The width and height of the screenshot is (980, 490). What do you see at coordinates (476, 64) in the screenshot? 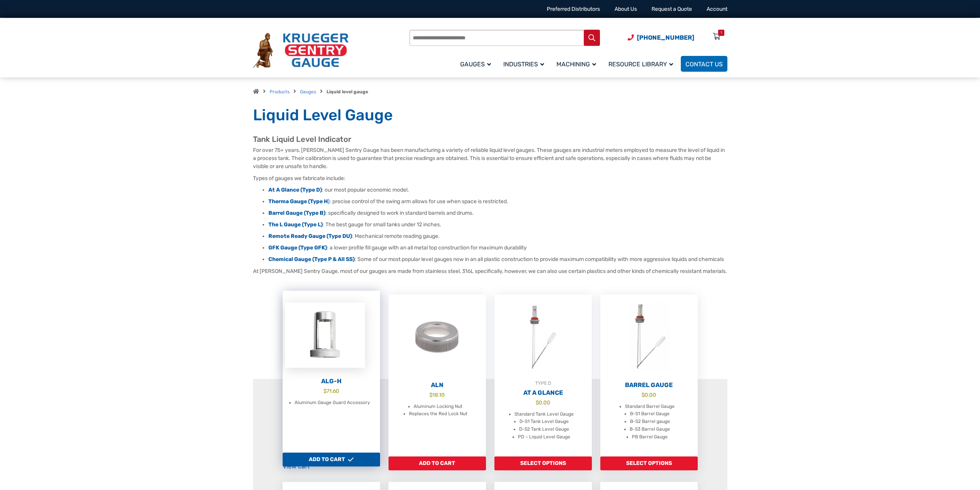
I see `span: Gauges` at bounding box center [476, 64].